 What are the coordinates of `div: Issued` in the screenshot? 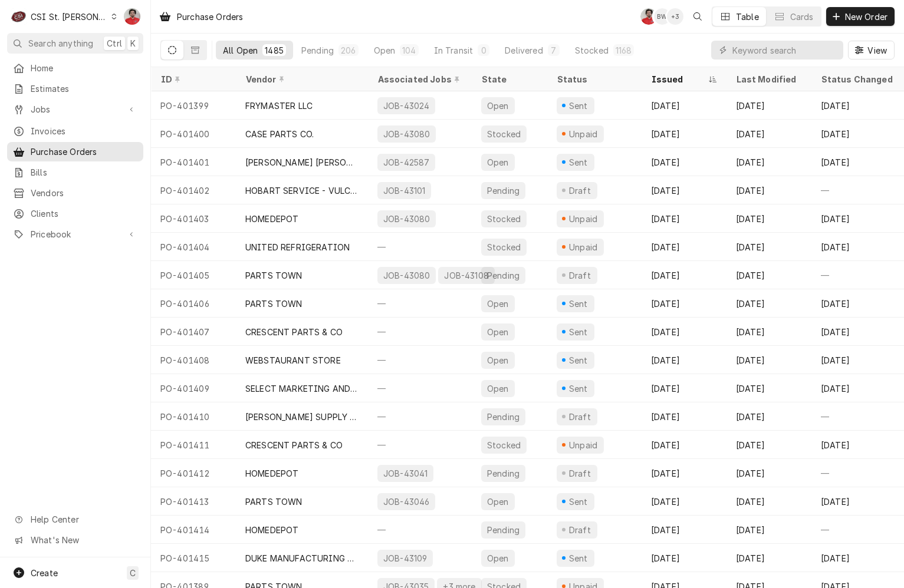 It's located at (678, 79).